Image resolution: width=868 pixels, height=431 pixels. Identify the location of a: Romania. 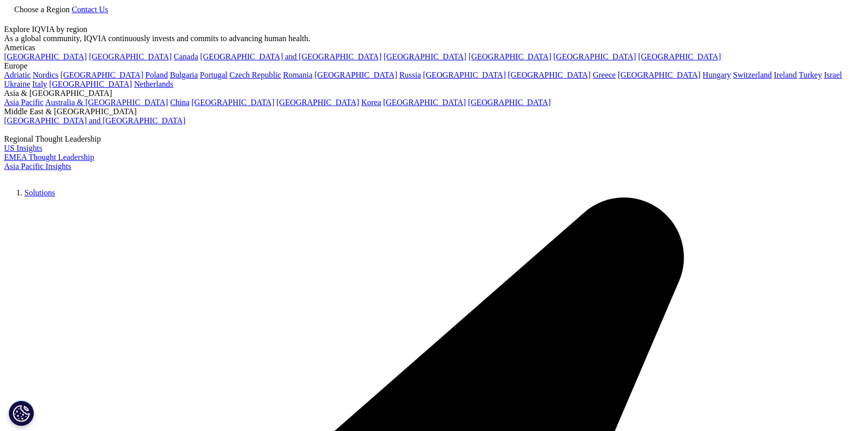
(298, 75).